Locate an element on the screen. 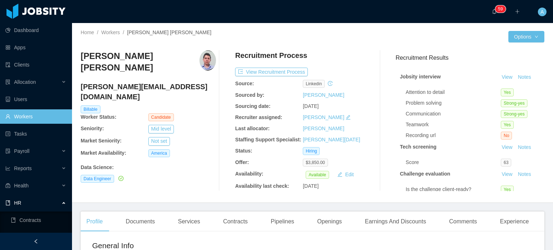  b: Last allocator: is located at coordinates (252, 129).